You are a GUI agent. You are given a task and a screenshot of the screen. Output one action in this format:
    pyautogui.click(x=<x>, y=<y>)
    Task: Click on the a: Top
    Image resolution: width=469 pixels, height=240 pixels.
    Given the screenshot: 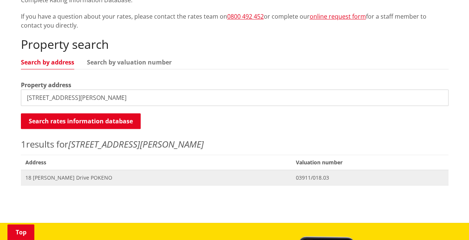 What is the action you would take?
    pyautogui.click(x=21, y=233)
    